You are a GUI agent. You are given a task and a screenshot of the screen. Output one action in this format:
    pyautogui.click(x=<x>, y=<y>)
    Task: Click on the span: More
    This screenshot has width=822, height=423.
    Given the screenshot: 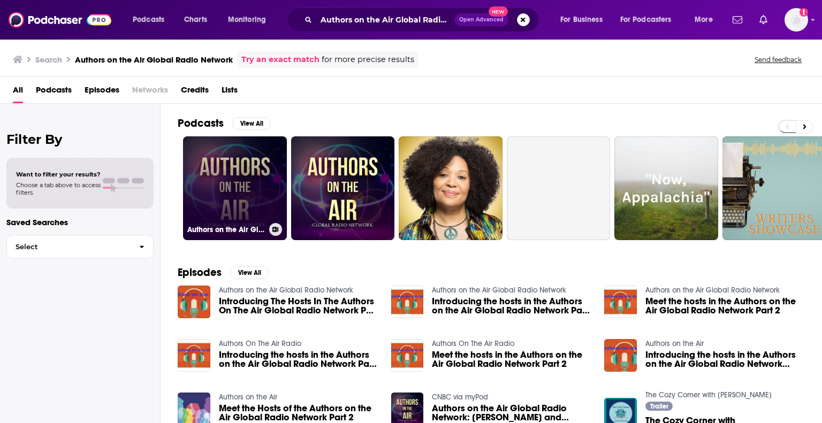 What is the action you would take?
    pyautogui.click(x=704, y=20)
    